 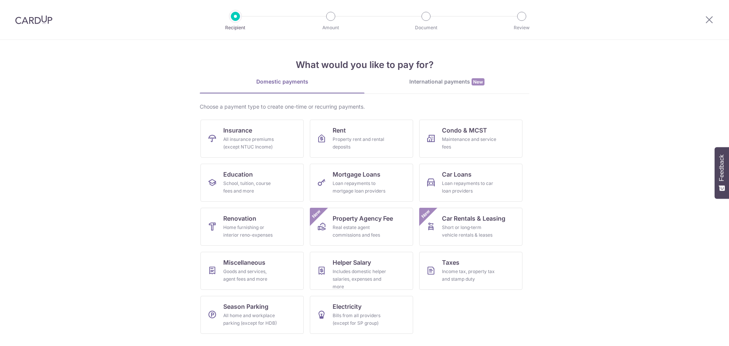 What do you see at coordinates (244, 262) in the screenshot?
I see `span: Miscellaneous` at bounding box center [244, 262].